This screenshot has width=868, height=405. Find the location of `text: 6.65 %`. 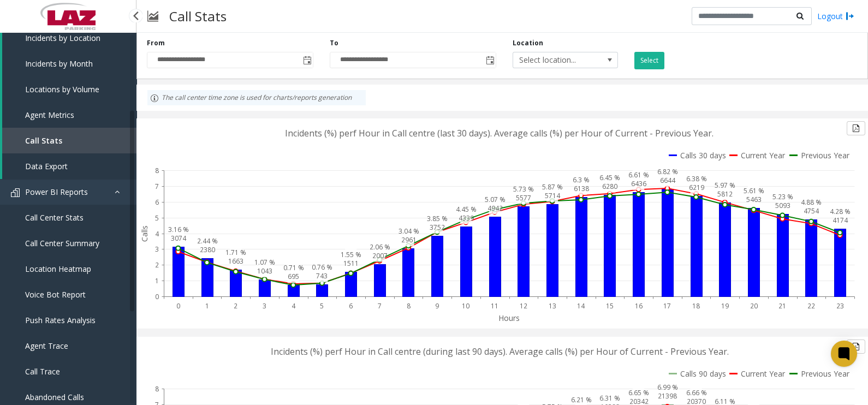

text: 6.65 % is located at coordinates (639, 393).